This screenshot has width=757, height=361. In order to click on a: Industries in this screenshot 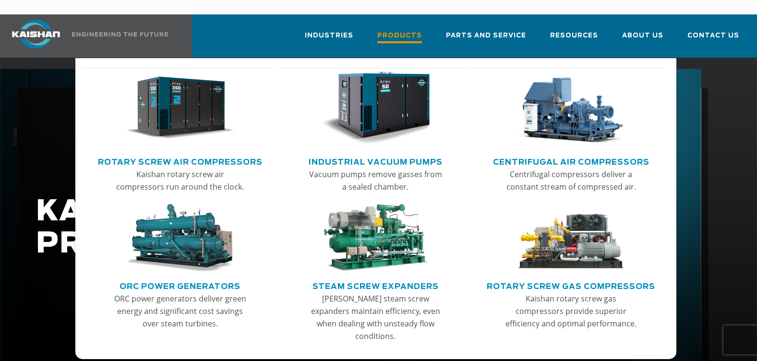, I will do `click(329, 39)`.